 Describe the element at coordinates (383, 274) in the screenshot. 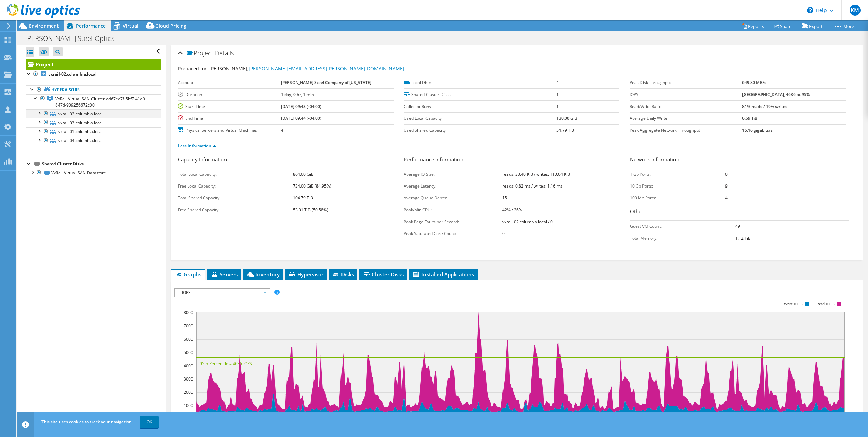

I see `span: Cluster Disks` at that location.